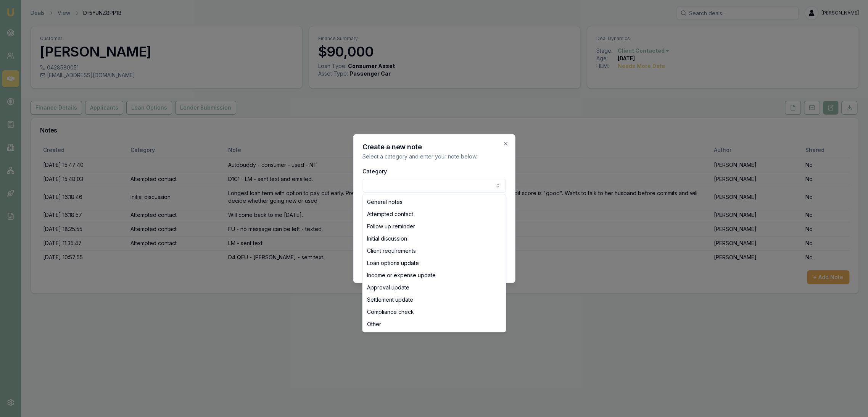 This screenshot has height=417, width=868. I want to click on span: Settlement update, so click(390, 300).